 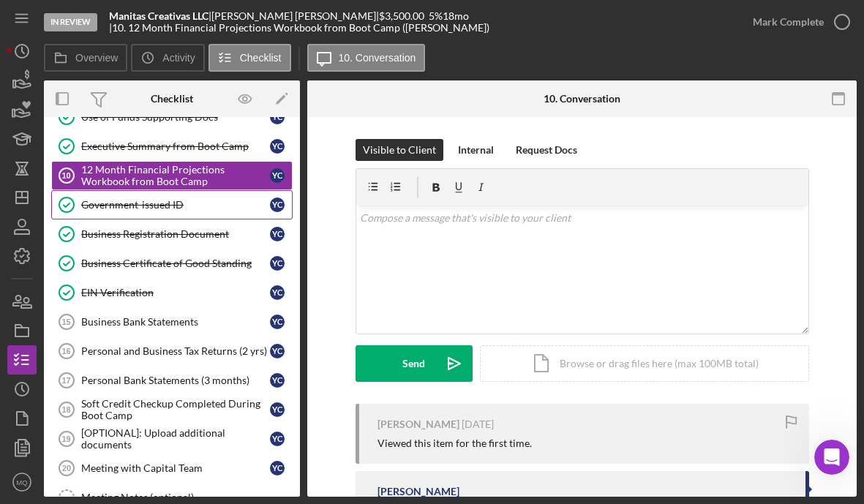 What do you see at coordinates (171, 117) in the screenshot?
I see `a: Use of Funds Supporting DocsYC` at bounding box center [171, 117].